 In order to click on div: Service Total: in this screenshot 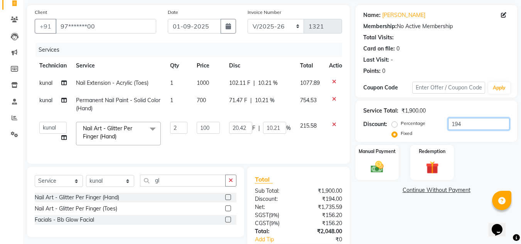, I will do `click(381, 111)`.